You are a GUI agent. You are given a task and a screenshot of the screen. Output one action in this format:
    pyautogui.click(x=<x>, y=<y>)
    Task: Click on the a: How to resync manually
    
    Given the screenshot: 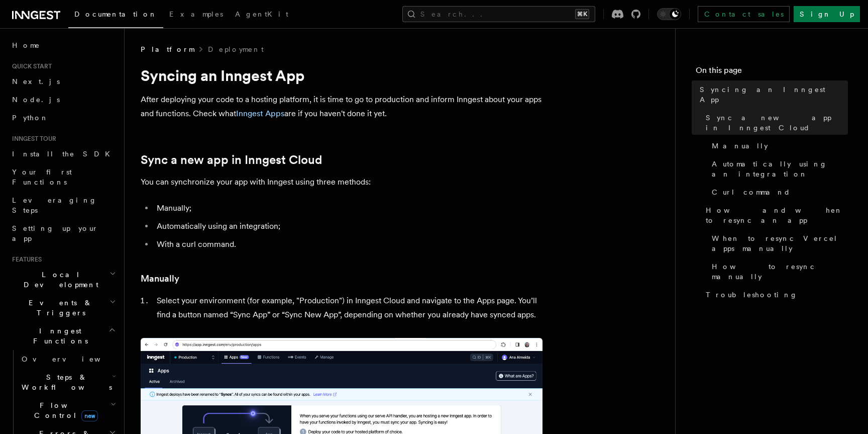 What is the action you would take?
    pyautogui.click(x=778, y=271)
    